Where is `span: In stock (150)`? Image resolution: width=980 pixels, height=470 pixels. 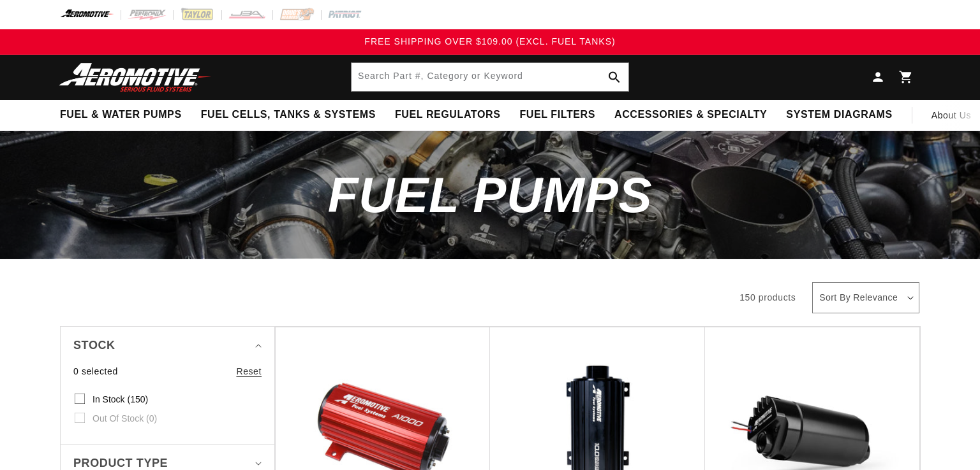
span: In stock (150) is located at coordinates (120, 399).